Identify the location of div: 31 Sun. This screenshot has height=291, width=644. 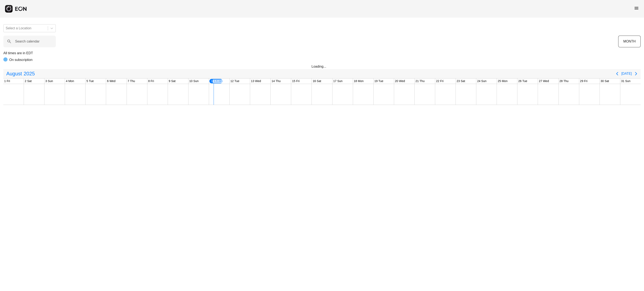
(626, 81).